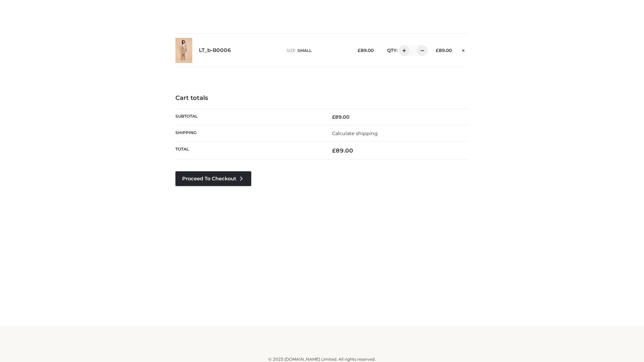  What do you see at coordinates (249, 117) in the screenshot?
I see `th: Subtotal` at bounding box center [249, 117].